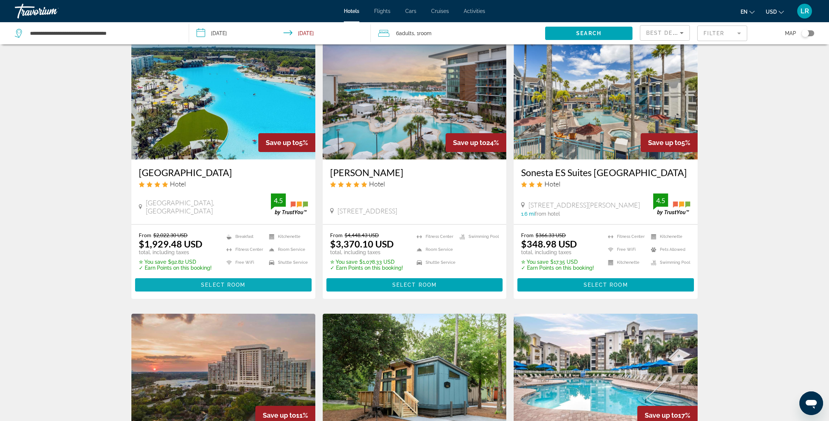  I want to click on mat-select: Sort by, so click(665, 33).